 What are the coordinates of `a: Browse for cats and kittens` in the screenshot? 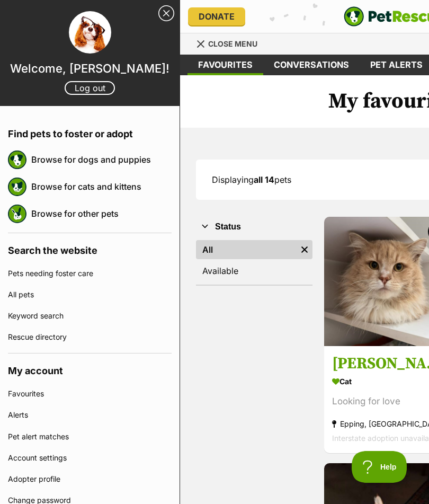 It's located at (101, 187).